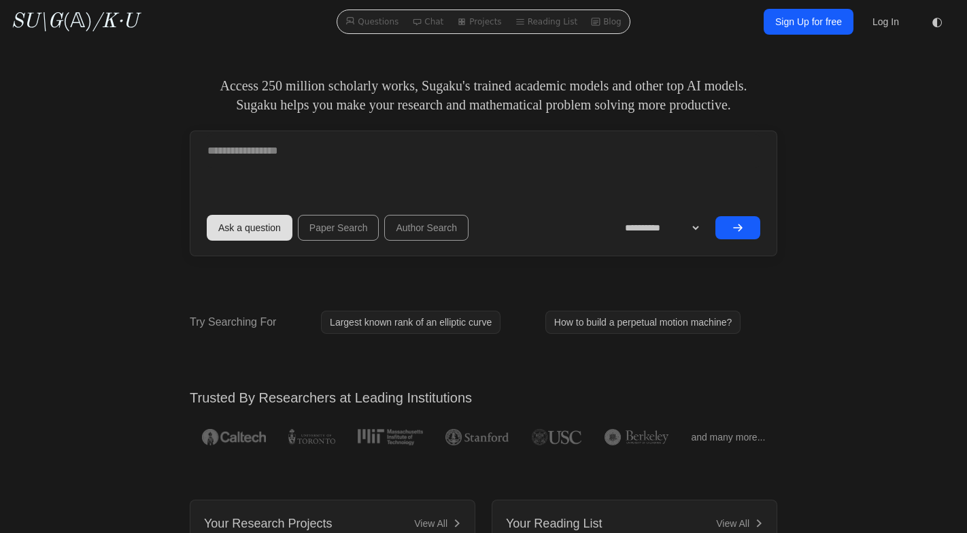 The height and width of the screenshot is (533, 967). I want to click on img: Stanford, so click(477, 437).